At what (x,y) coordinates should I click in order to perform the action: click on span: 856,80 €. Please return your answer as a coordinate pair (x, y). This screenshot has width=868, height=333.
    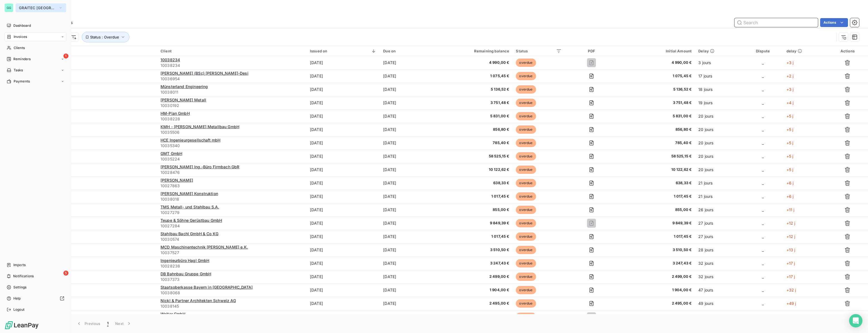
    Looking at the image, I should click on (472, 130).